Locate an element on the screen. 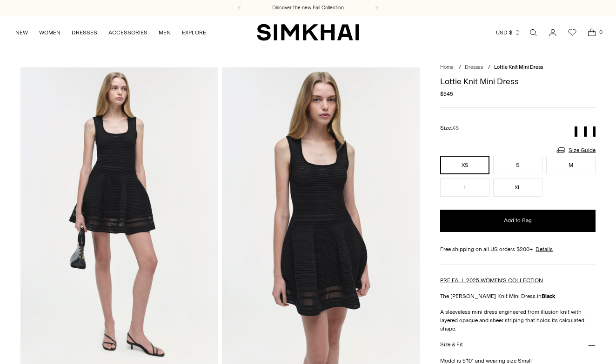 This screenshot has width=616, height=364. a: Wishlist is located at coordinates (572, 33).